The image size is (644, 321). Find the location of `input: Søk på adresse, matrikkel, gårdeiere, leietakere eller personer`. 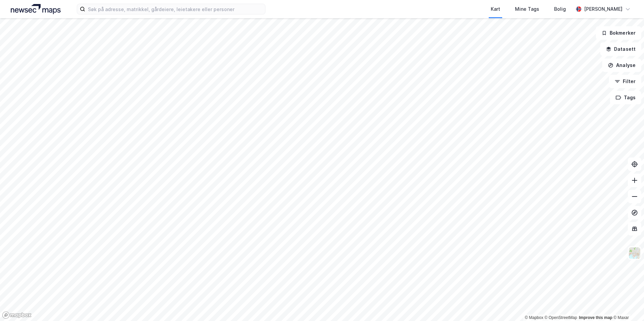

input: Søk på adresse, matrikkel, gårdeiere, leietakere eller personer is located at coordinates (175, 9).